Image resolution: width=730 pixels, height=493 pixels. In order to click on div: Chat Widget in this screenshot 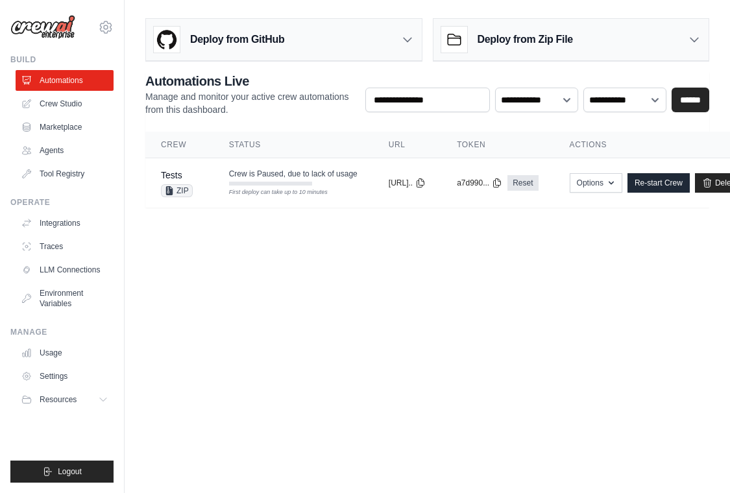, I will do `click(697, 462)`.